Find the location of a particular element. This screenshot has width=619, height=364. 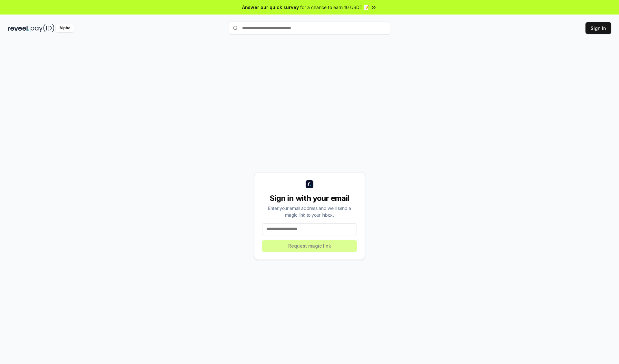

img: logo_small is located at coordinates (310, 184).